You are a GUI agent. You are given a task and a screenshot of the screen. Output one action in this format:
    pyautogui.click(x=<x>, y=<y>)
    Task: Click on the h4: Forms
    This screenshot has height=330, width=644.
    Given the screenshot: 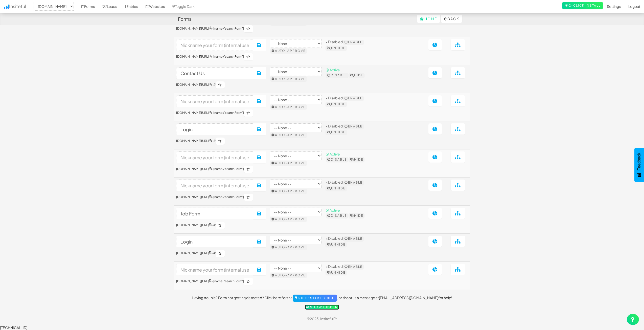 What is the action you would take?
    pyautogui.click(x=184, y=19)
    